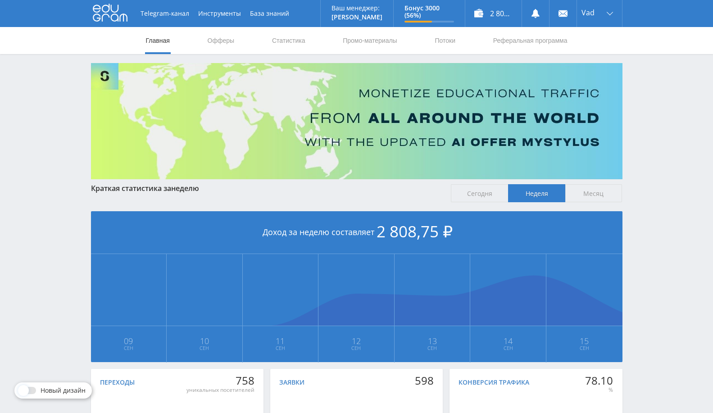  I want to click on div: 758, so click(220, 381).